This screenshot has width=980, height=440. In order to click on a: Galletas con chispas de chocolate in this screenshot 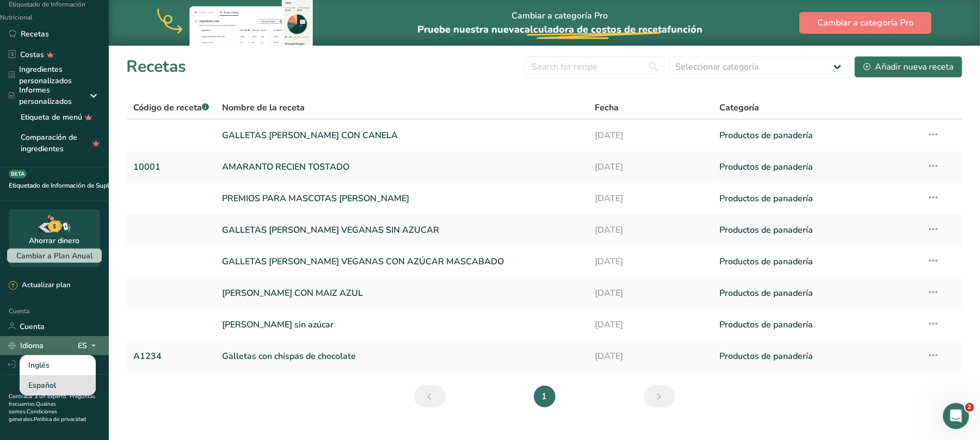, I will do `click(402, 357)`.